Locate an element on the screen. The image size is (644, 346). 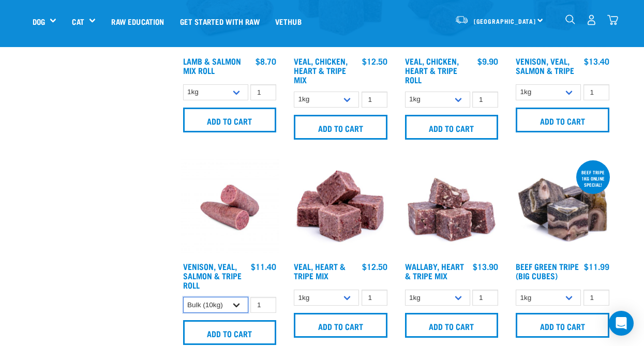
a: Get started with Raw is located at coordinates (220, 21).